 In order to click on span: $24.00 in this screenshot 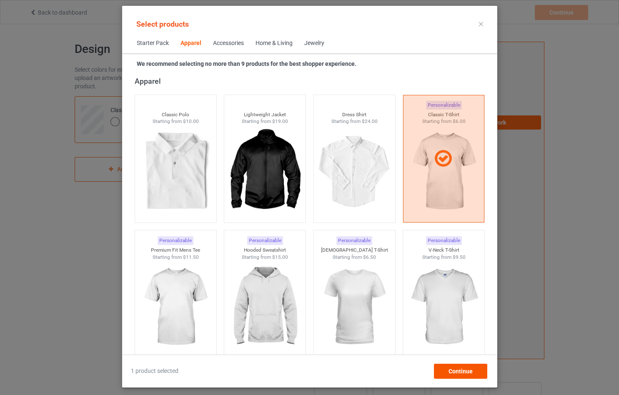, I will do `click(370, 121)`.